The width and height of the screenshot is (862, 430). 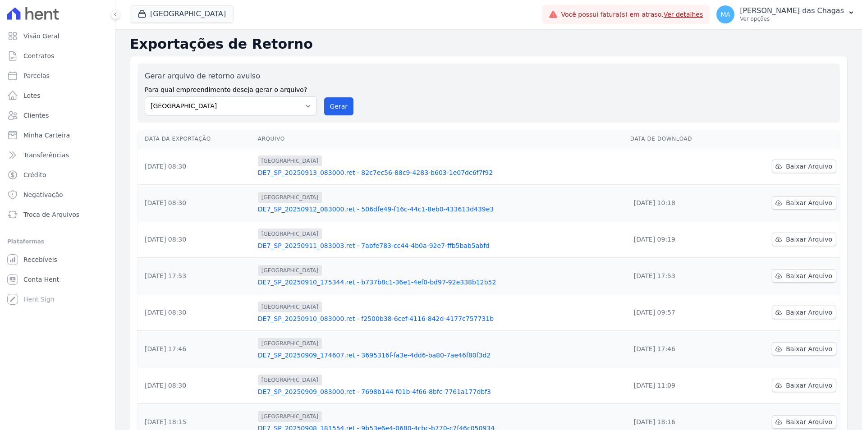 What do you see at coordinates (43, 195) in the screenshot?
I see `span: Negativação` at bounding box center [43, 195].